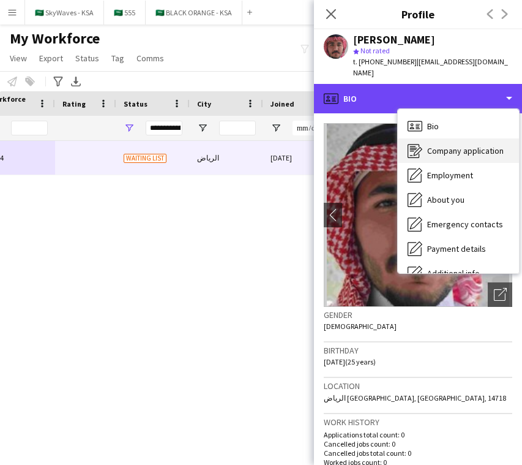  I want to click on button: 🇸🇦 555, so click(125, 12).